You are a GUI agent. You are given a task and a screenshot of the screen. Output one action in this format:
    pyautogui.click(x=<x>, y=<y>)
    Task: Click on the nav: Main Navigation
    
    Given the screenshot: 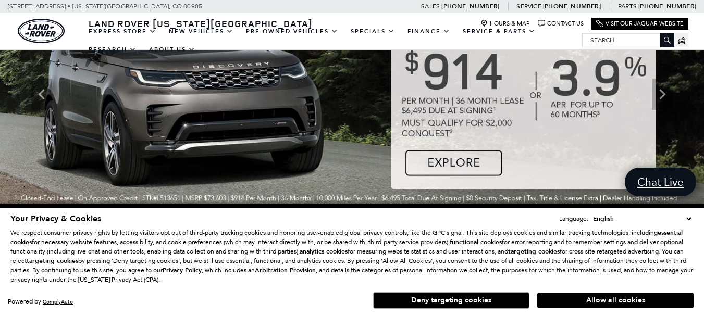 What is the action you would take?
    pyautogui.click(x=332, y=41)
    